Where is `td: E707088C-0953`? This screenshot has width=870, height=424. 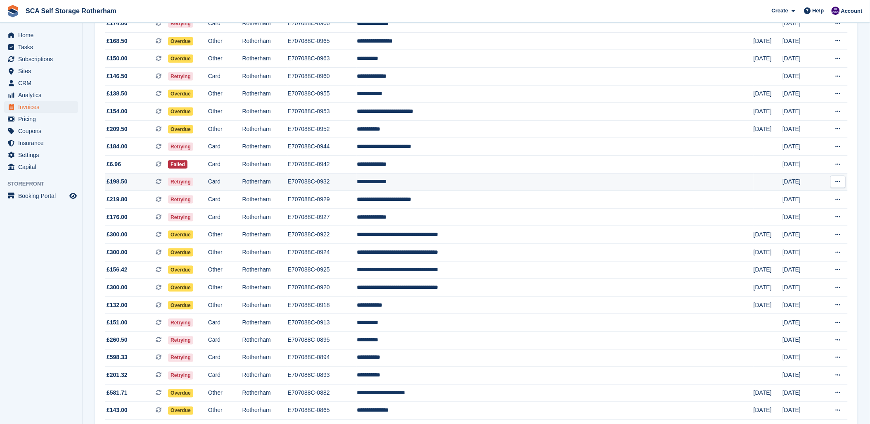
td: E707088C-0953 is located at coordinates (323, 112).